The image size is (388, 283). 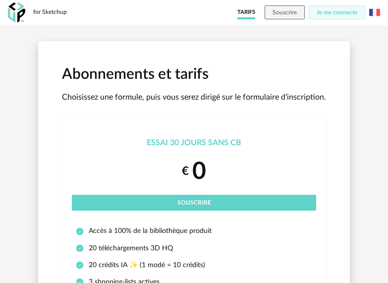 What do you see at coordinates (194, 97) in the screenshot?
I see `p: Choisissez une formule, puis vous serez dirigé sur le formulaire d'inscription.` at bounding box center [194, 97].